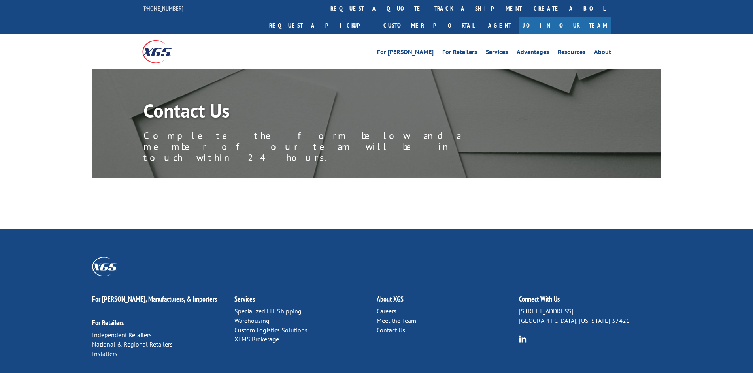 This screenshot has height=373, width=753. What do you see at coordinates (522, 339) in the screenshot?
I see `img: group-6` at bounding box center [522, 339].